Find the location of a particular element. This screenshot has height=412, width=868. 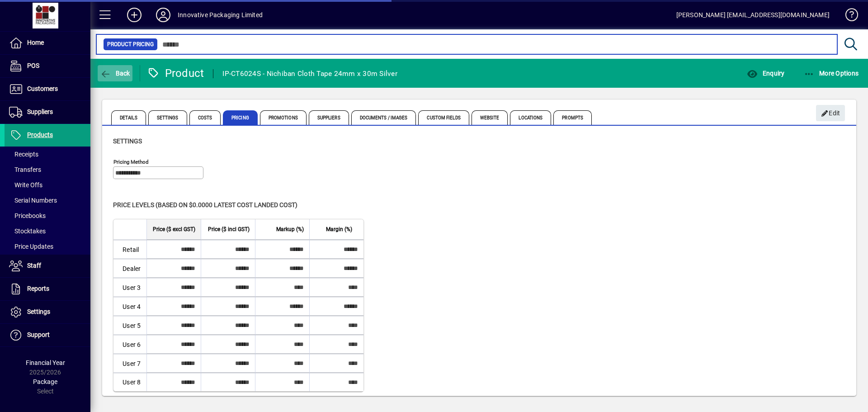

span: Transfers is located at coordinates (25, 170).